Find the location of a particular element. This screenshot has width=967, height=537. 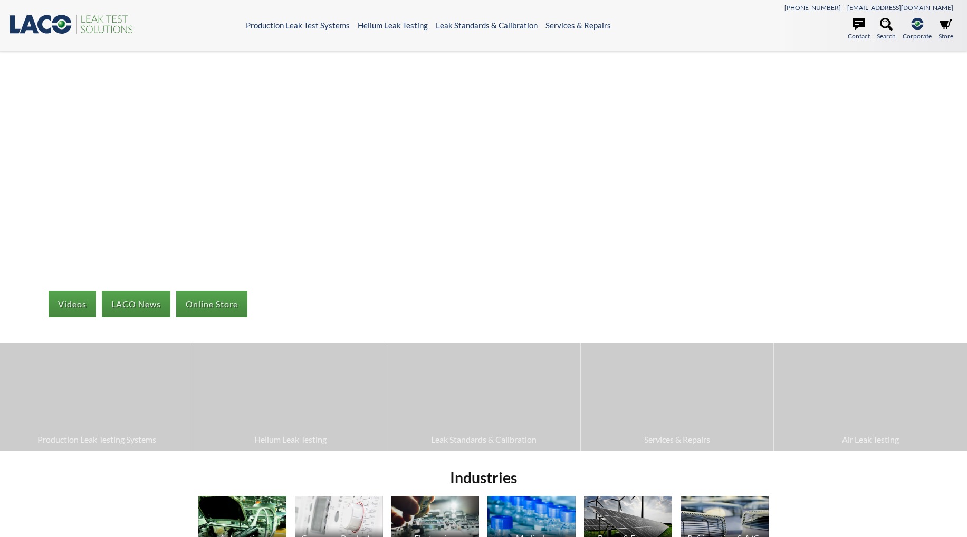

a: Videos is located at coordinates (72, 304).